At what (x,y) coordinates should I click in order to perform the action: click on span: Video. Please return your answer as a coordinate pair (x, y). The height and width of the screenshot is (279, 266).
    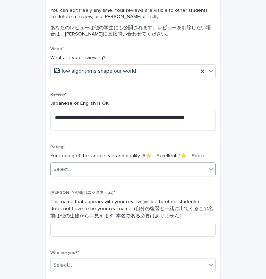
    Looking at the image, I should click on (57, 49).